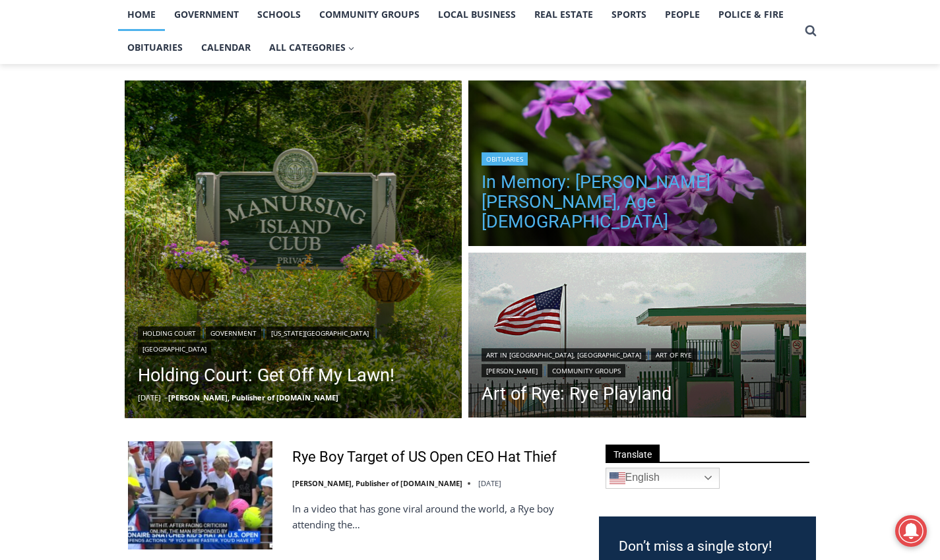  I want to click on img: (PHOTO: Rye Playland. Entrance onto Playland Beach at the Boardwalk. By JoAnn Cancro.), so click(637, 337).